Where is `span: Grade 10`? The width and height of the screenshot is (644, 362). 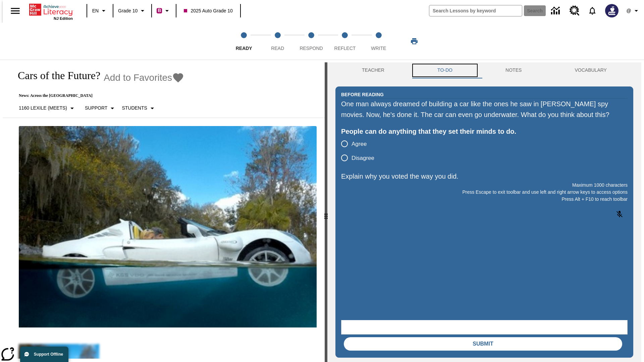 span: Grade 10 is located at coordinates (128, 11).